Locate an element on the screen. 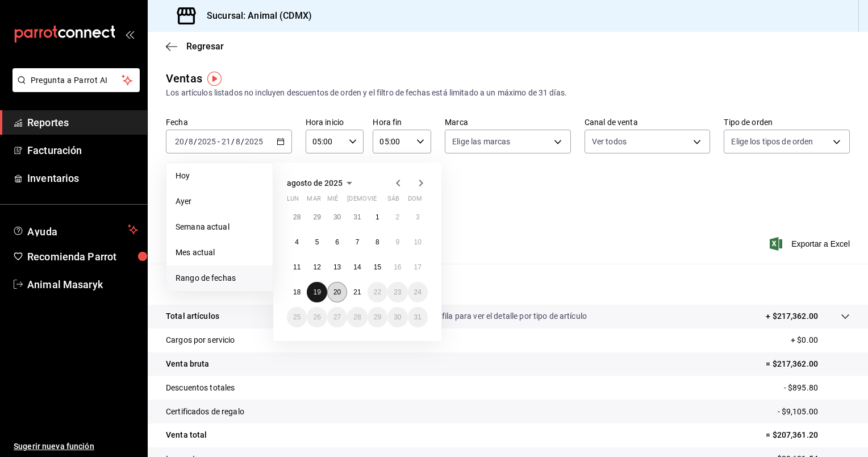 The height and width of the screenshot is (457, 868). abbr: 22 de agosto de 2025 is located at coordinates (378, 292).